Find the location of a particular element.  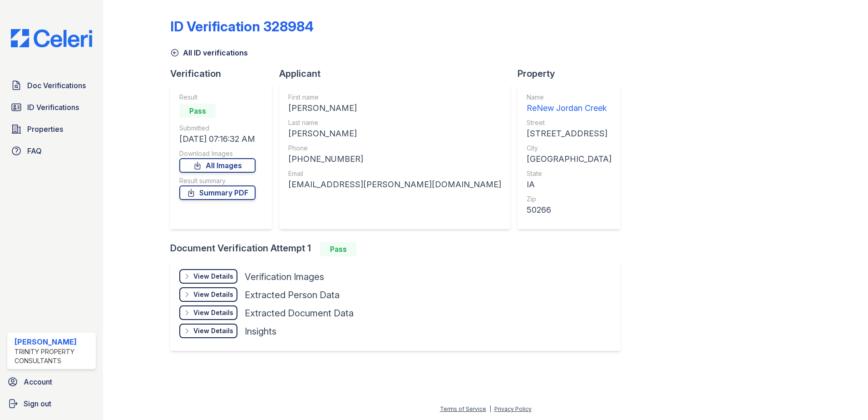

div: IA is located at coordinates (568, 184).